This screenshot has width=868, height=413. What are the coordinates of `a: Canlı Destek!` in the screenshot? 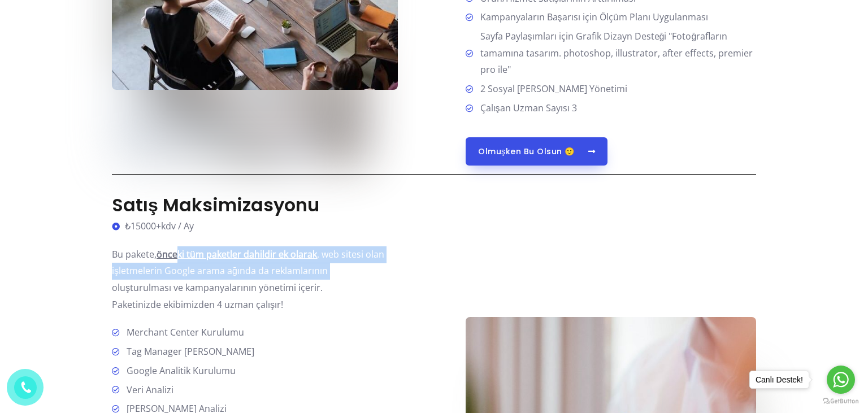 It's located at (779, 380).